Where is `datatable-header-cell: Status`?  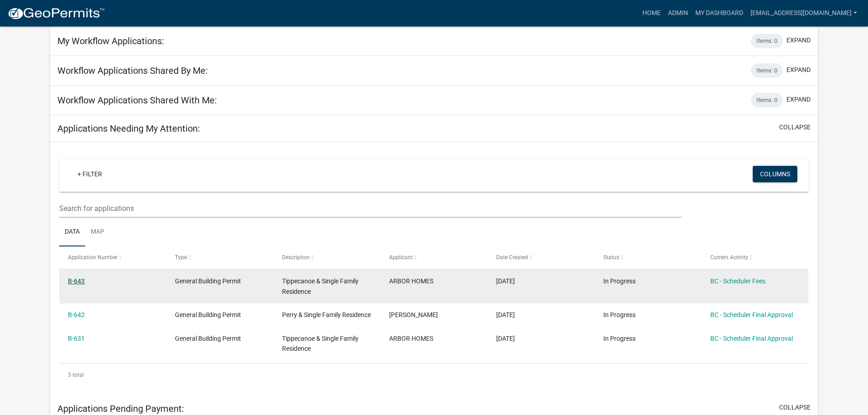 datatable-header-cell: Status is located at coordinates (647, 257).